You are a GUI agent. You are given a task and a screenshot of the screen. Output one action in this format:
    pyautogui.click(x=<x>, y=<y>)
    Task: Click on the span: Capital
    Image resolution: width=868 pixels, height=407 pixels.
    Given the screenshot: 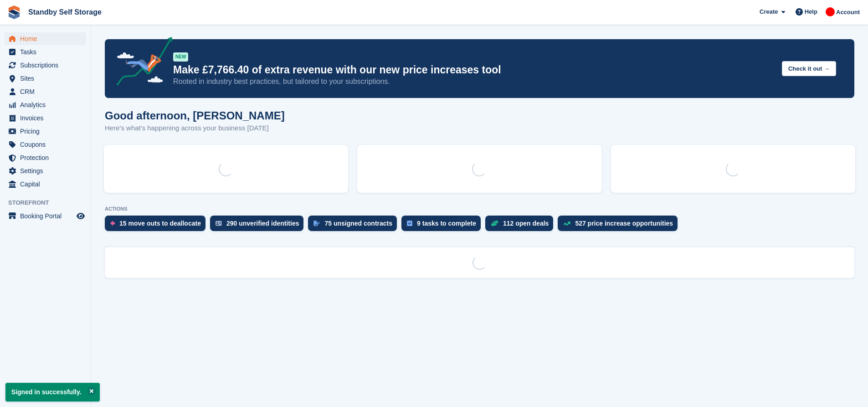 What is the action you would take?
    pyautogui.click(x=47, y=184)
    